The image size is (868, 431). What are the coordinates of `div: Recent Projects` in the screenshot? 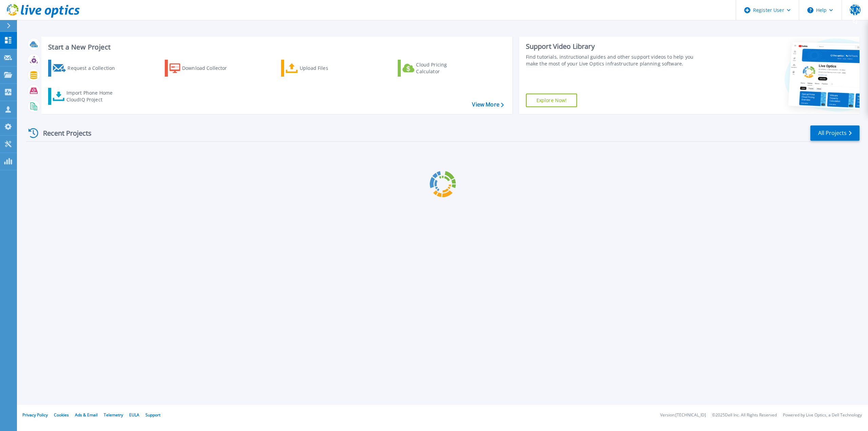 It's located at (63, 133).